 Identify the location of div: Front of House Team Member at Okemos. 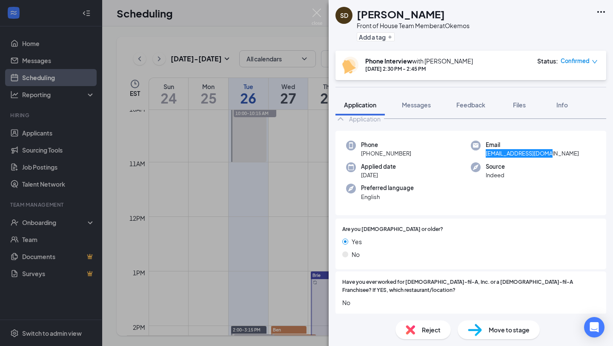
(413, 26).